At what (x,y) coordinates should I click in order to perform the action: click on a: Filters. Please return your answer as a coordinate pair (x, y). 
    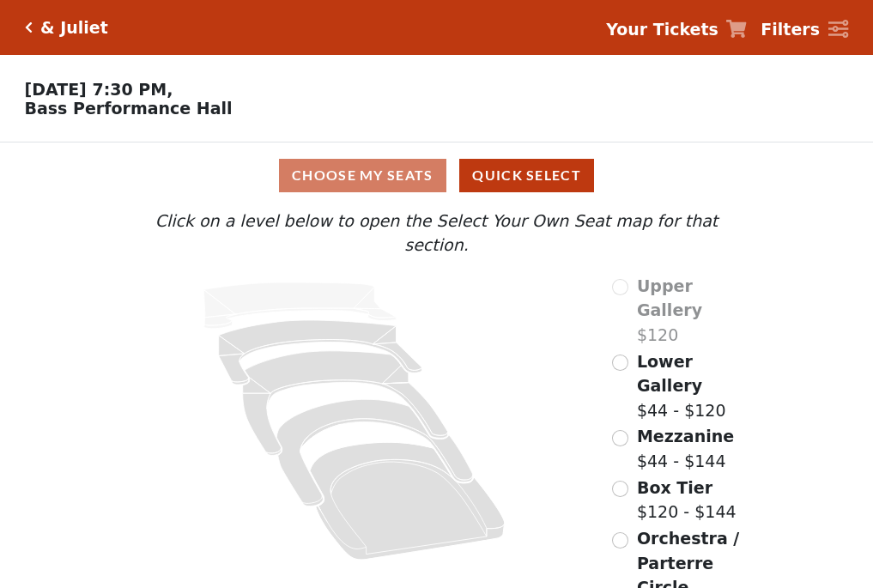
    Looking at the image, I should click on (804, 29).